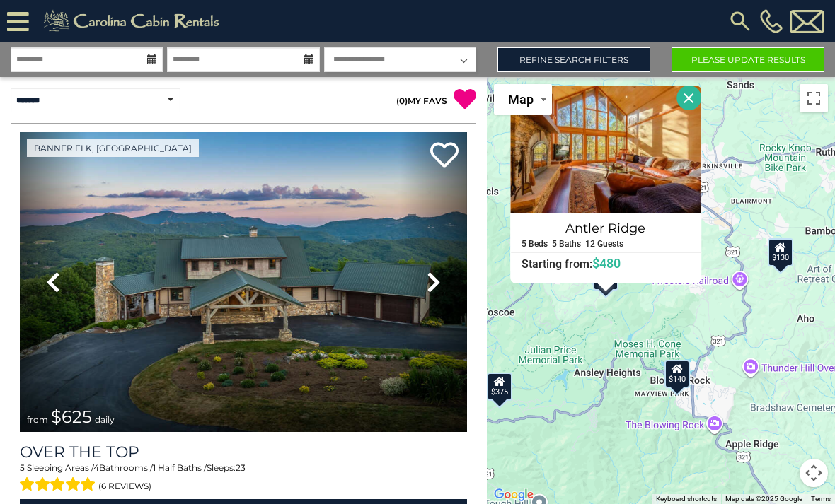  Describe the element at coordinates (814, 473) in the screenshot. I see `button: Map camera controls` at that location.